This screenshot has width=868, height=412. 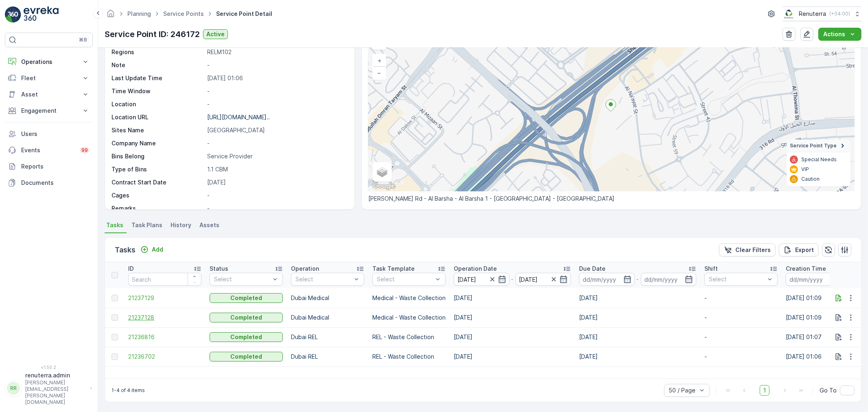 I want to click on p: Contract Start Date, so click(x=157, y=182).